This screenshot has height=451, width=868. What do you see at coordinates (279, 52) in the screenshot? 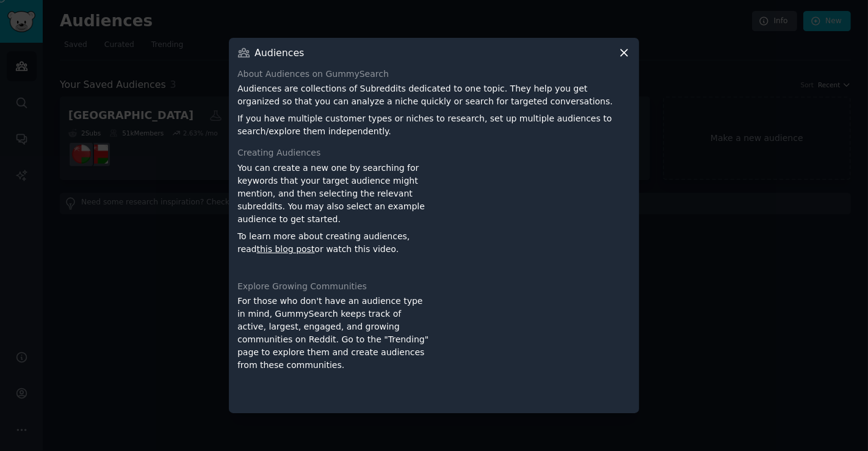
I see `h3: Audiences` at bounding box center [279, 52].